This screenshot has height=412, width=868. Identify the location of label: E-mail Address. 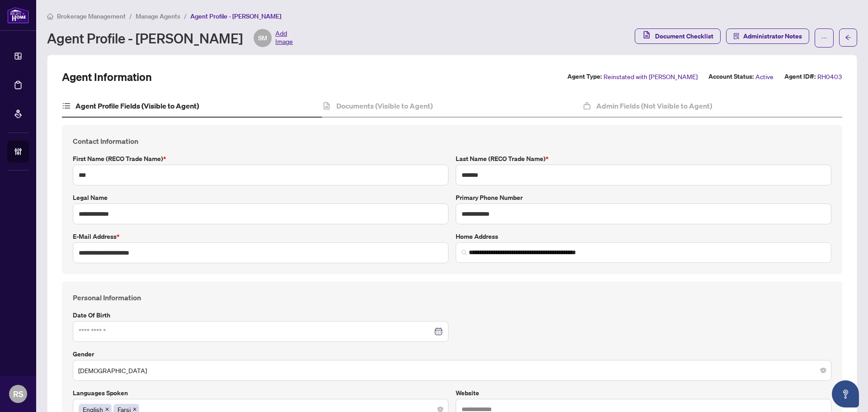
(260, 236).